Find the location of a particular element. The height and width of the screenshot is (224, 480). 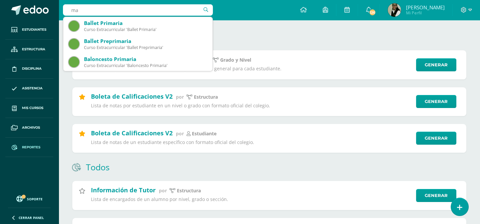

span: Mis cursos is located at coordinates (33, 108).